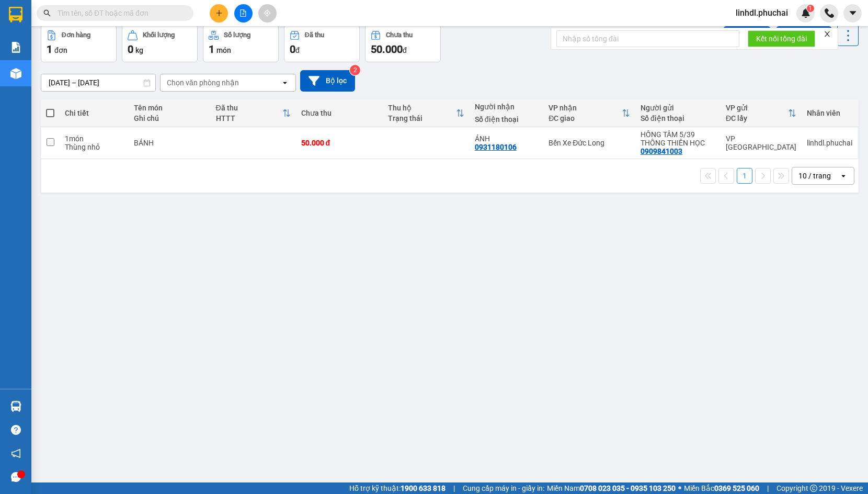 The height and width of the screenshot is (494, 868). What do you see at coordinates (677, 138) in the screenshot?
I see `div: HỒNG TÂM 5/39 THÔNG THIÊN HỌC` at bounding box center [677, 138].